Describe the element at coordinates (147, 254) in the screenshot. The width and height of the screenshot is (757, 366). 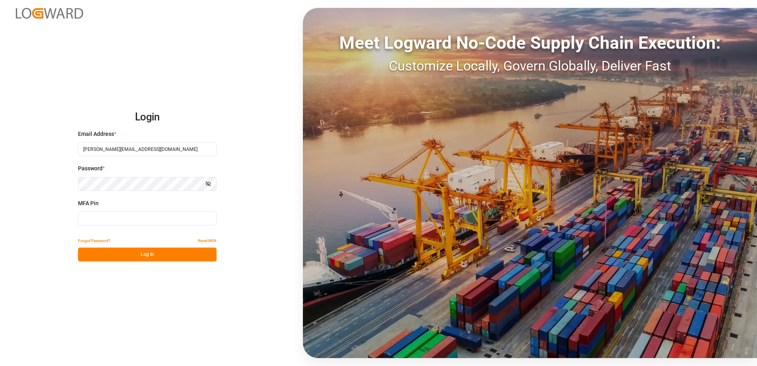
I see `button: Log In` at that location.